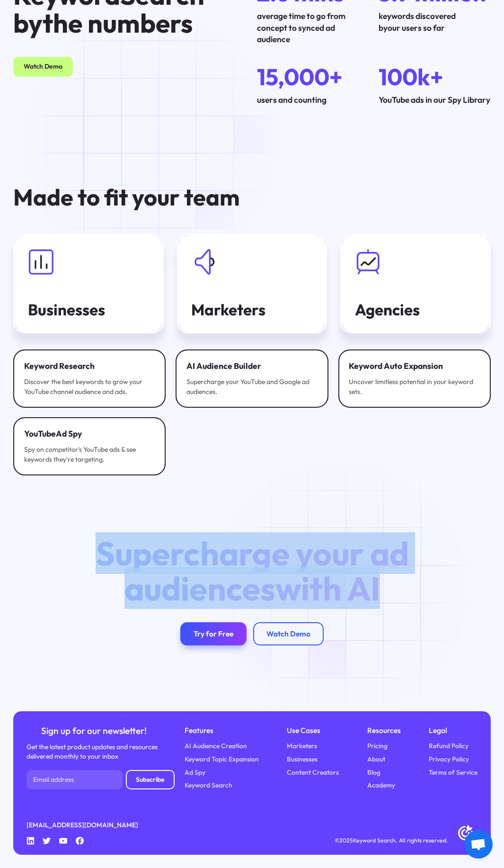 The width and height of the screenshot is (504, 868). What do you see at coordinates (453, 773) in the screenshot?
I see `a: Terms of Service` at bounding box center [453, 773].